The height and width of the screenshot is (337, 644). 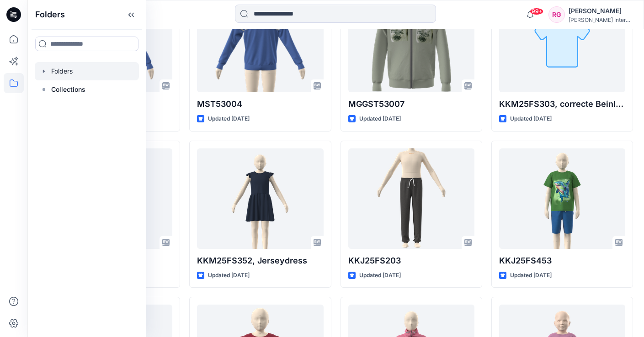 What do you see at coordinates (536, 11) in the screenshot?
I see `span: 99+` at bounding box center [536, 11].